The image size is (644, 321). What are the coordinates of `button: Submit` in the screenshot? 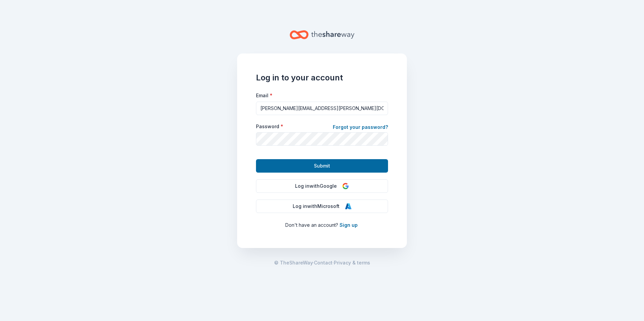 It's located at (322, 166).